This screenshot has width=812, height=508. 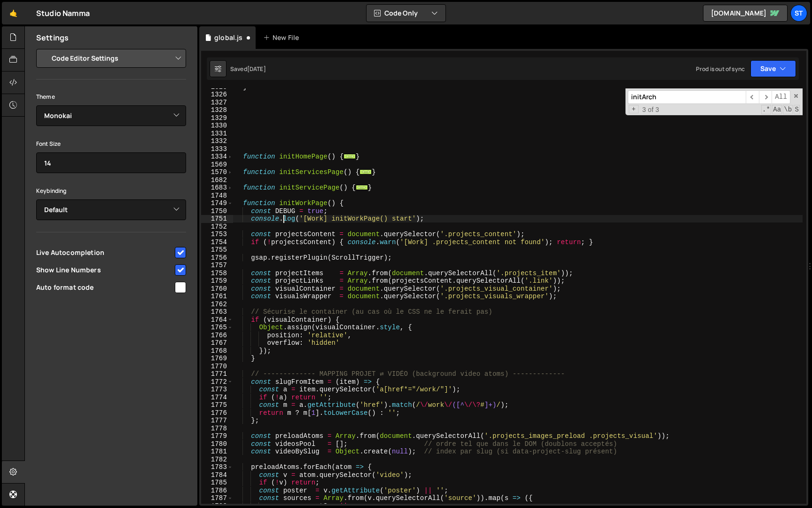 What do you see at coordinates (217, 343) in the screenshot?
I see `div: 1767` at bounding box center [217, 343].